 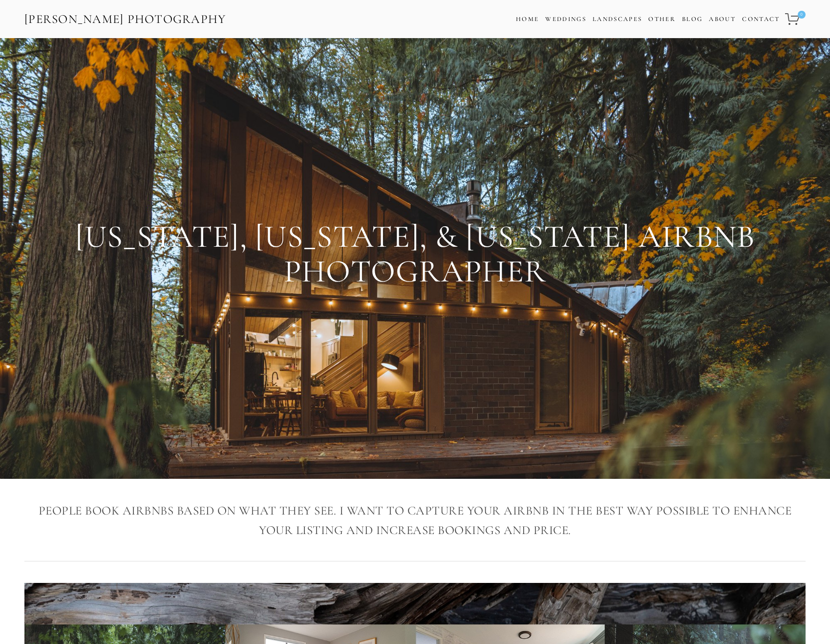 What do you see at coordinates (795, 19) in the screenshot?
I see `a: 0 items in cart` at bounding box center [795, 19].